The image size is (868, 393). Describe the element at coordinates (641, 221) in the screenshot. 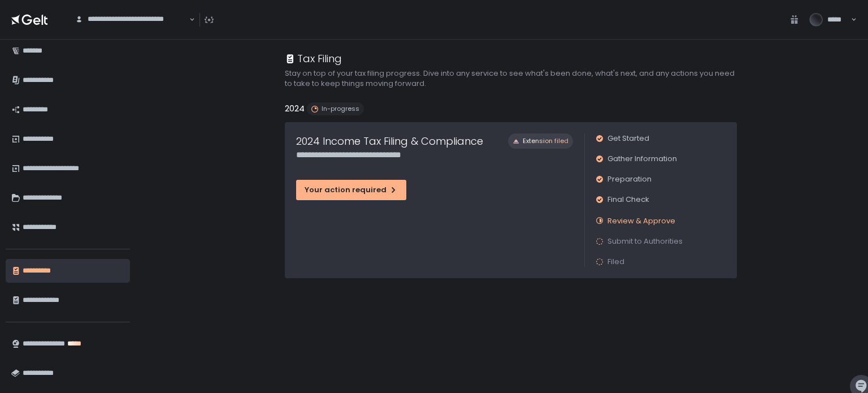

I see `span: Review & Approve` at that location.